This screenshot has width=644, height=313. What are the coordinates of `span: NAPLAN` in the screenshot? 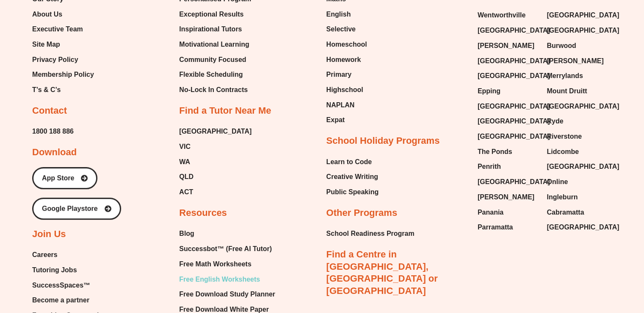 It's located at (340, 105).